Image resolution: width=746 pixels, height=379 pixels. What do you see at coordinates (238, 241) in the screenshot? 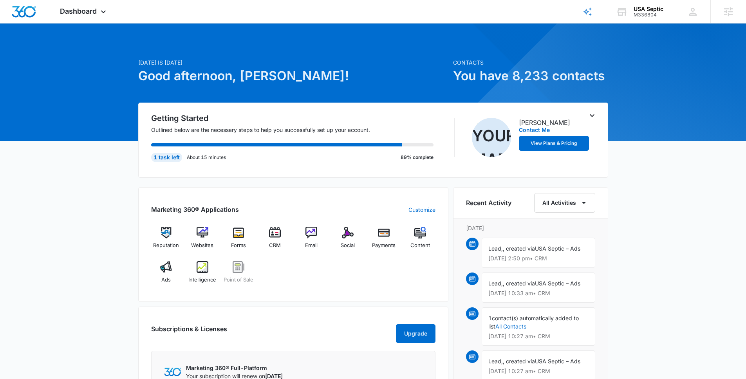
I see `a: Forms` at bounding box center [238, 241].